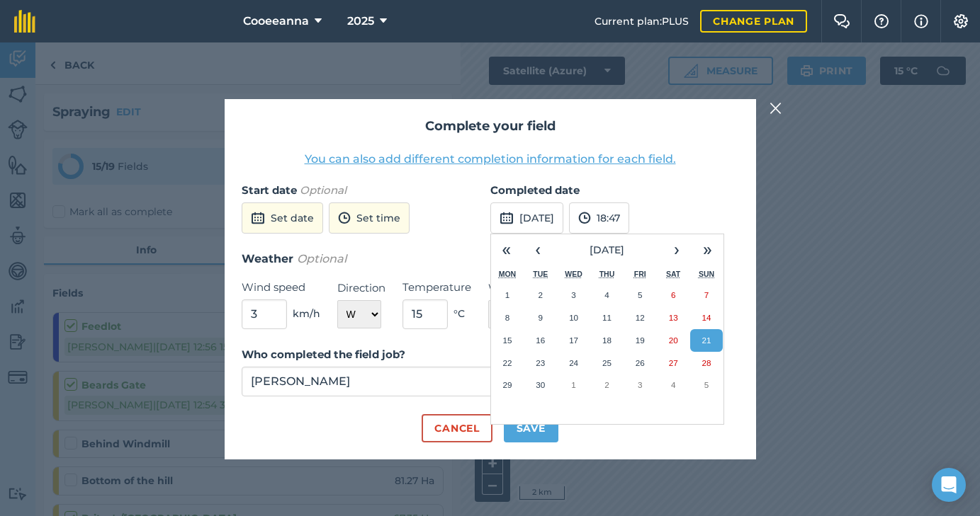 Image resolution: width=980 pixels, height=516 pixels. I want to click on abbr: 2 October 2025, so click(606, 384).